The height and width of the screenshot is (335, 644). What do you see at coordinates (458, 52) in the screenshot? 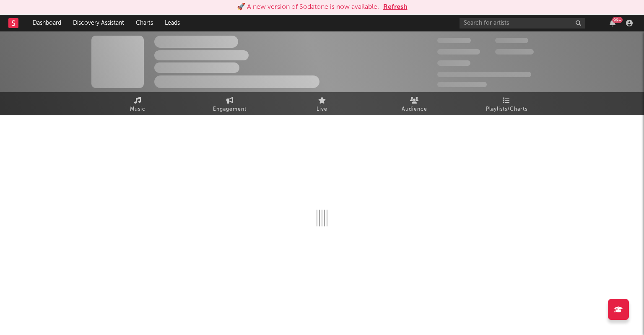
I see `span: 50,000,000` at bounding box center [458, 52].